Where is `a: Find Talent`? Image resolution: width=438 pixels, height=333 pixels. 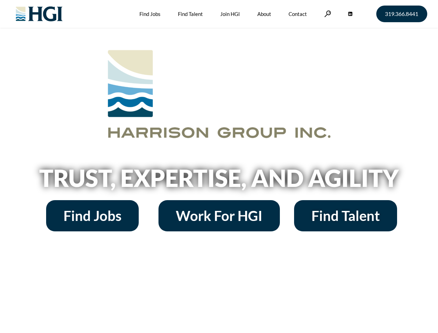 a: Find Talent is located at coordinates (345, 216).